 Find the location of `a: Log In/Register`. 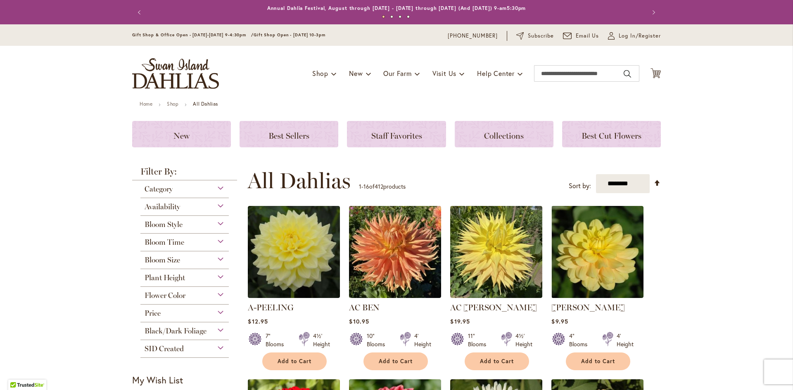

a: Log In/Register is located at coordinates (634, 36).